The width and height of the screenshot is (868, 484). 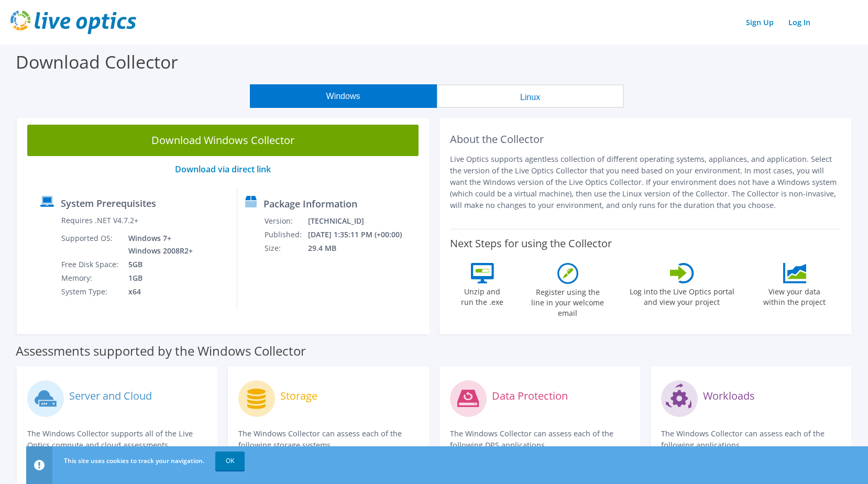 What do you see at coordinates (310, 204) in the screenshot?
I see `label: Package Information` at bounding box center [310, 204].